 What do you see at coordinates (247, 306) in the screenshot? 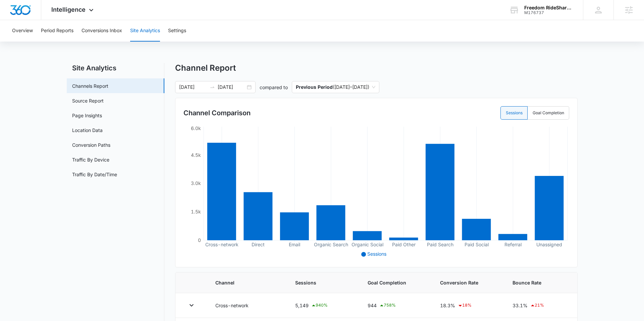
I see `td: Cross-network` at bounding box center [247, 306].